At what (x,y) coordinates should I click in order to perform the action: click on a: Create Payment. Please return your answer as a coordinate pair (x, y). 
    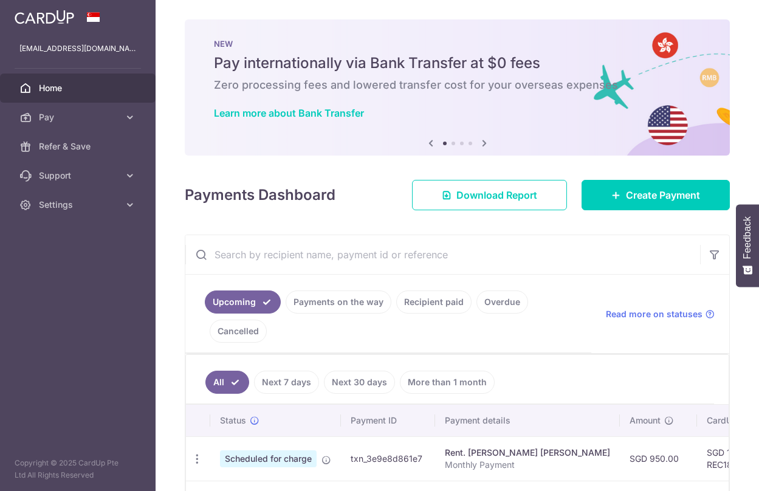
    Looking at the image, I should click on (656, 195).